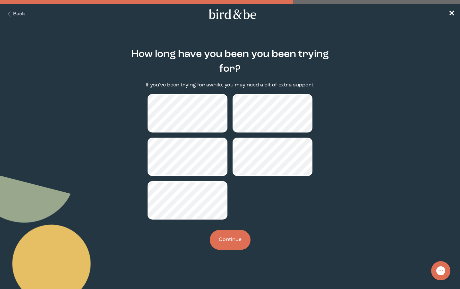 The height and width of the screenshot is (289, 460). I want to click on button: Open gorgias live chat, so click(13, 12).